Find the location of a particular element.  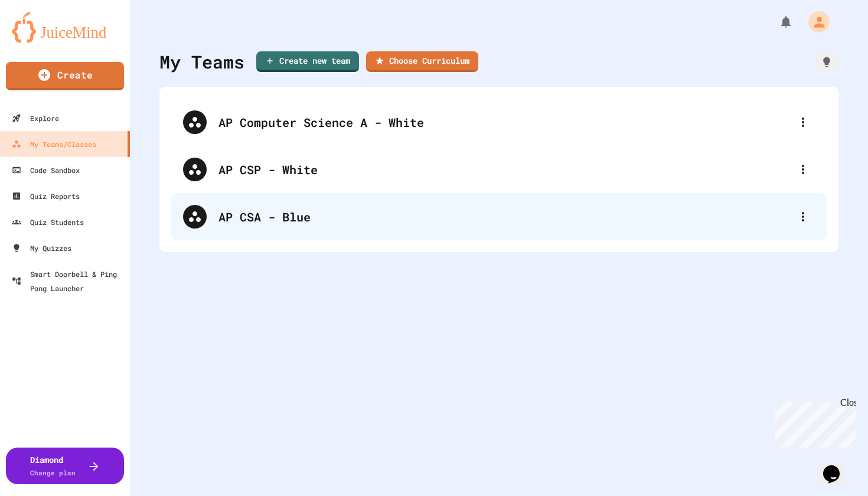

div: Quiz Students is located at coordinates (48, 222).